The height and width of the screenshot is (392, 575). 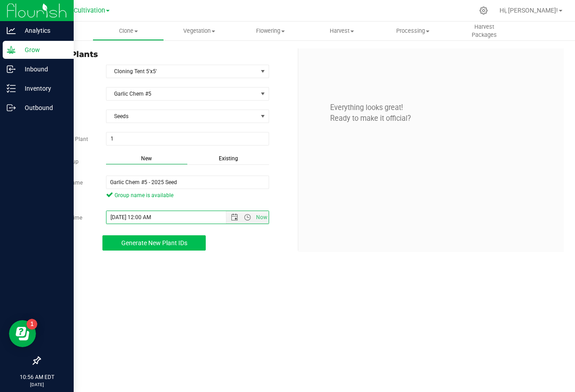 What do you see at coordinates (43, 108) in the screenshot?
I see `p: Outbound` at bounding box center [43, 108].